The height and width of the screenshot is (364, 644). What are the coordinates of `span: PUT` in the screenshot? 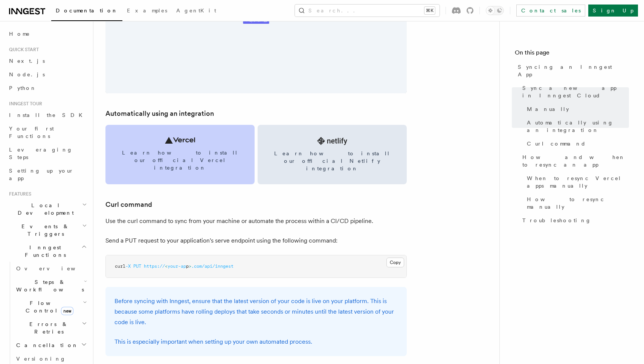 It's located at (137, 266).